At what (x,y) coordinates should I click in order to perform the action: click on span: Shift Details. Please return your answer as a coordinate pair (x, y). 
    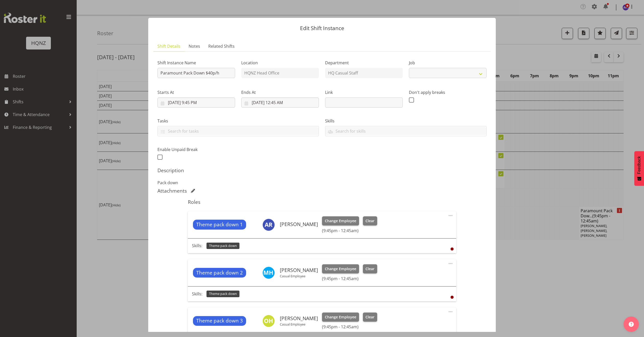
    Looking at the image, I should click on (169, 47).